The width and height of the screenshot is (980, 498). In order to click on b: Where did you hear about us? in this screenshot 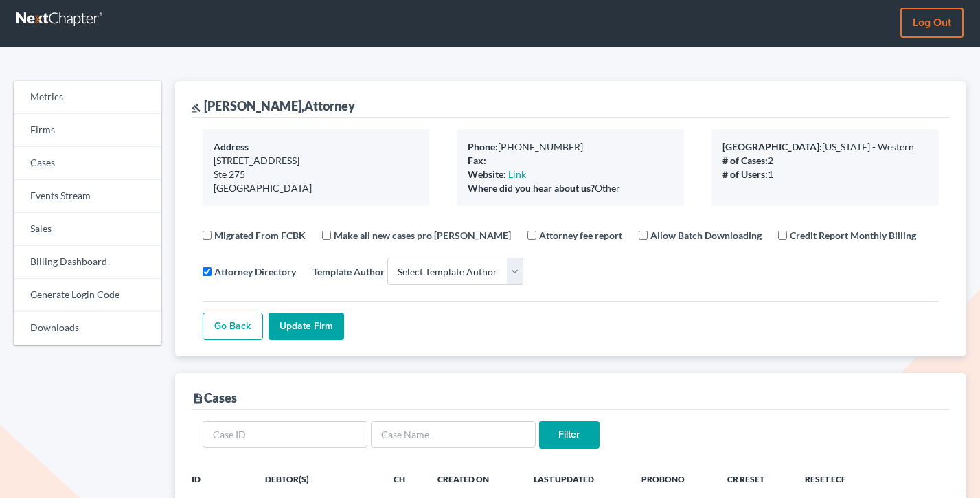, I will do `click(531, 187)`.